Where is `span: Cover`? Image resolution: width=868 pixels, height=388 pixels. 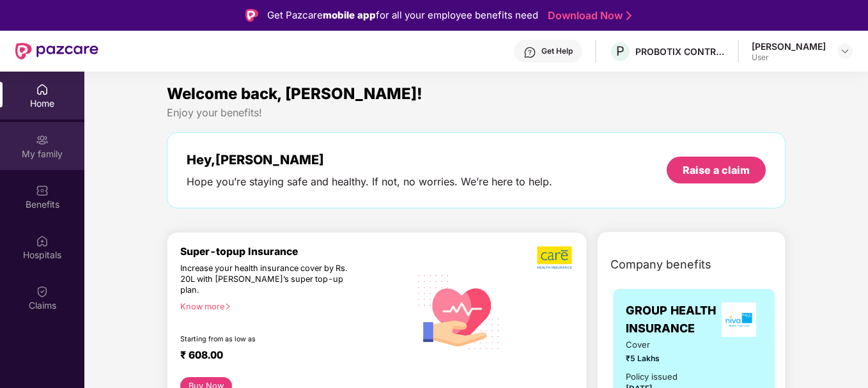 span: Cover is located at coordinates (655, 344).